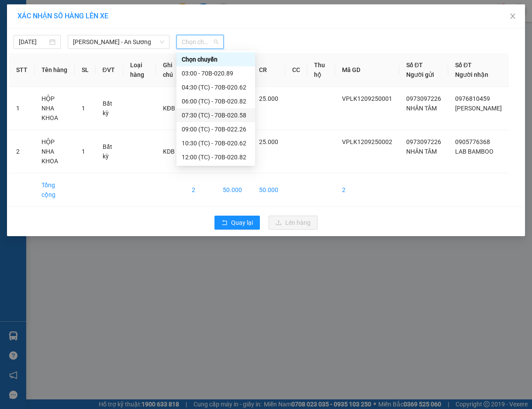 The height and width of the screenshot is (409, 532). I want to click on span: VPLK1209250001, so click(367, 98).